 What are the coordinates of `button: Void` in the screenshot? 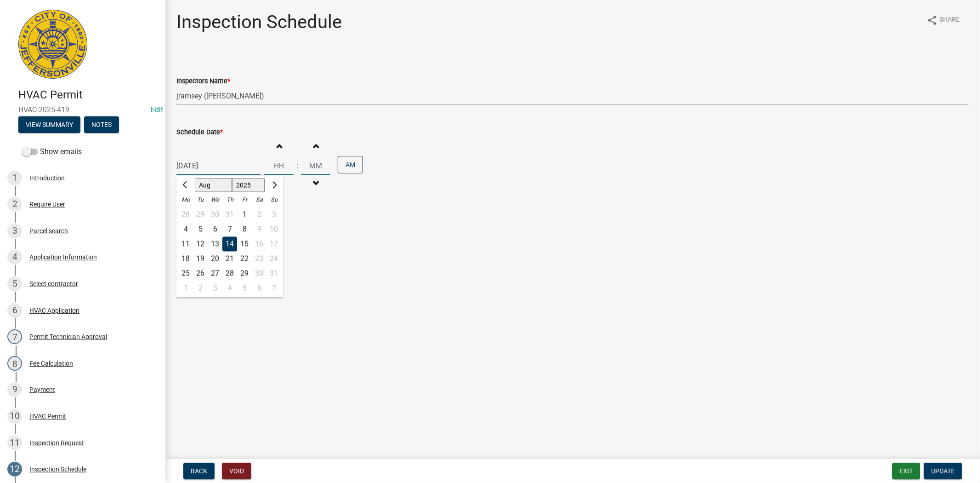 It's located at (237, 470).